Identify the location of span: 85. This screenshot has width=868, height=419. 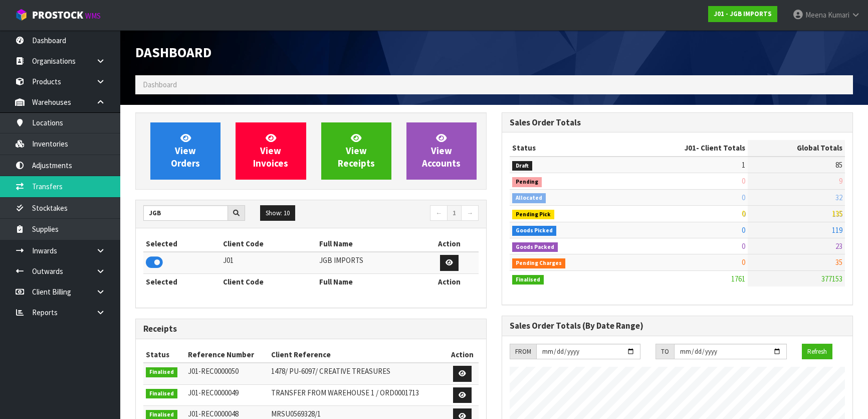
(839, 165).